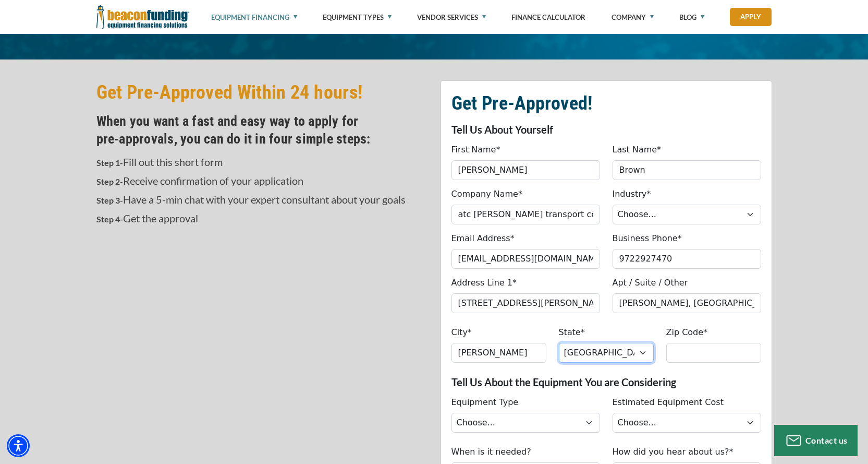  Describe the element at coordinates (263, 219) in the screenshot. I see `p: Get the approval` at that location.